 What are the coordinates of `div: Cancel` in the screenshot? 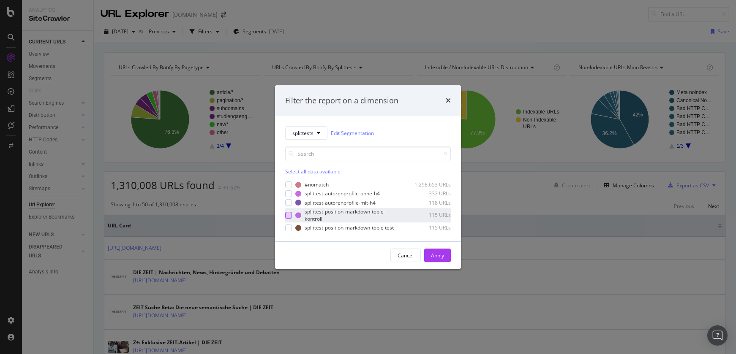 It's located at (405, 255).